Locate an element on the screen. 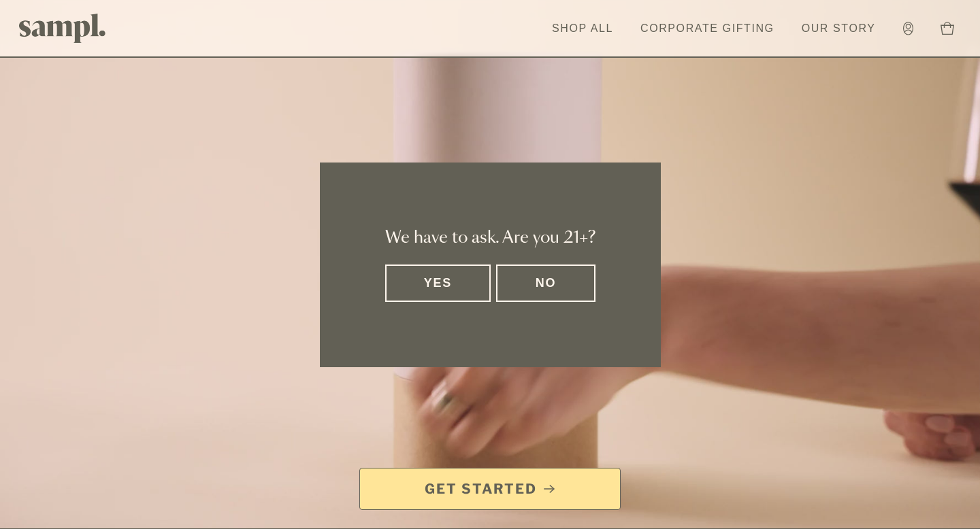 The height and width of the screenshot is (529, 980). a: Our Story is located at coordinates (838, 28).